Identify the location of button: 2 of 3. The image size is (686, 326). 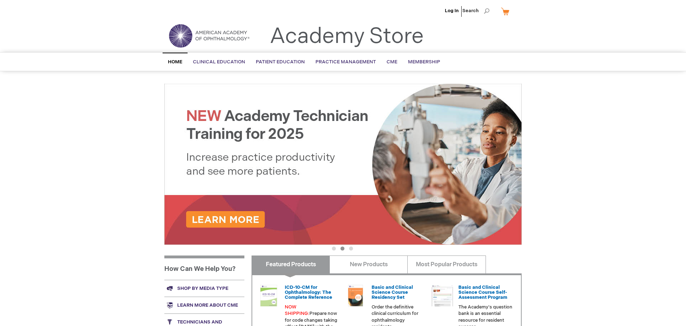
(342, 248).